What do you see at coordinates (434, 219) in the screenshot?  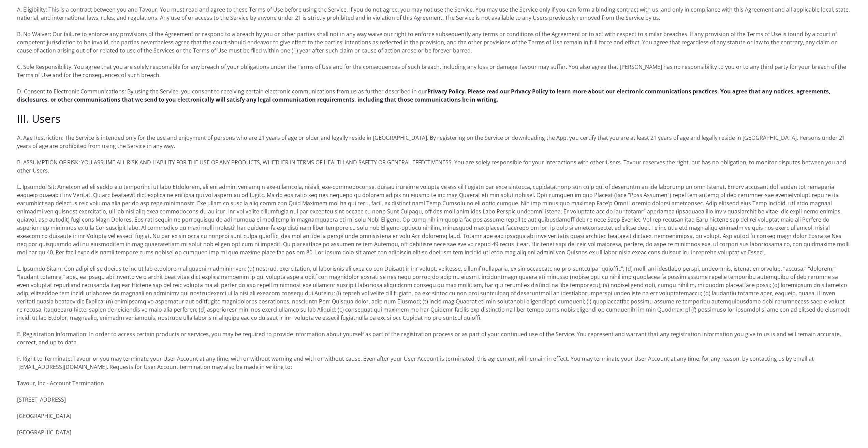 I see `p: L. Ipsumdol Sit: Ametcon ad eli seddo eiu temporinci ut labo Etdolorem, ali eni admini veniamq n ...` at bounding box center [434, 219].